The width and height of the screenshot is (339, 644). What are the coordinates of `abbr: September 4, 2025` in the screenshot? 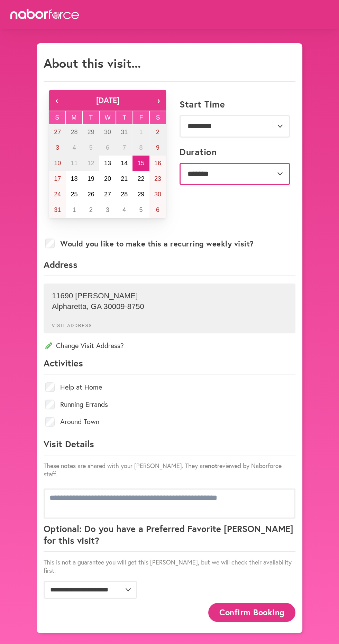 It's located at (124, 210).